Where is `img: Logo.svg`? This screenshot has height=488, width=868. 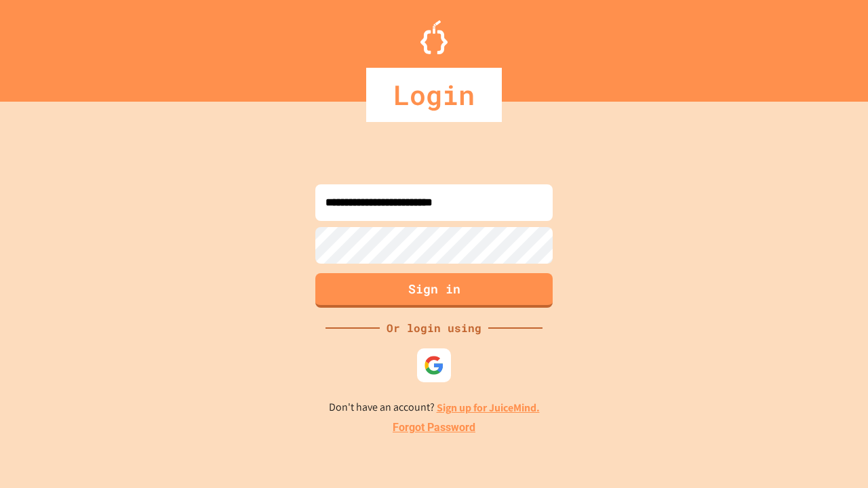
img: Logo.svg is located at coordinates (434, 37).